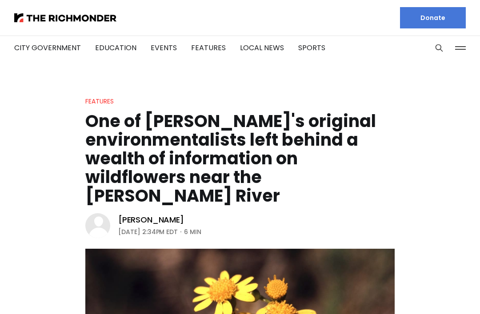  Describe the element at coordinates (116, 48) in the screenshot. I see `a: Education` at that location.